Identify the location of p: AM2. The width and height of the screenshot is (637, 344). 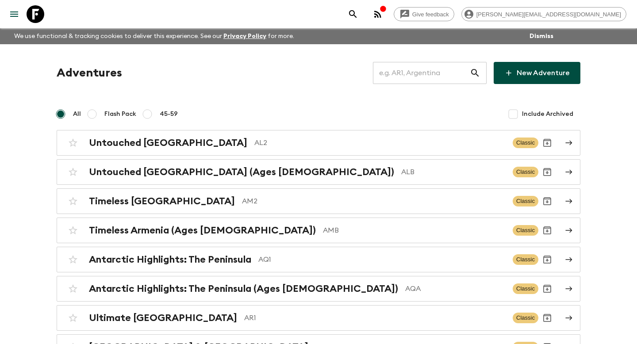
(374, 201).